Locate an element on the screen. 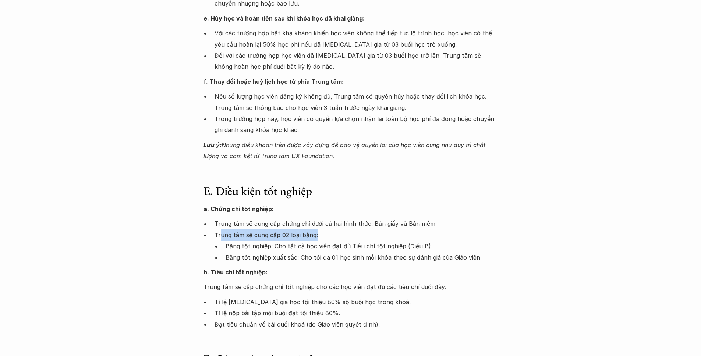 The width and height of the screenshot is (701, 356). p: Đạt tiêu chuẩn về bài cuối khoá (do Giáo viên quyết định). is located at coordinates (356, 324).